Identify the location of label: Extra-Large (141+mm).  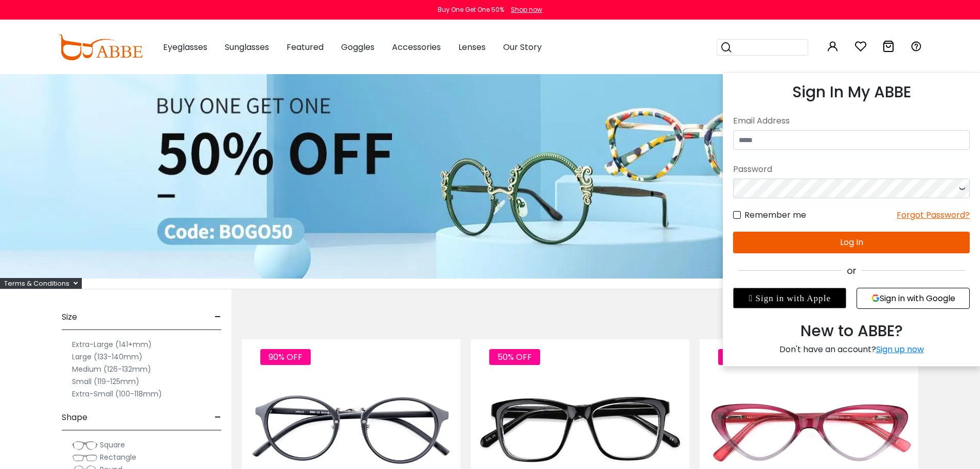
(111, 345).